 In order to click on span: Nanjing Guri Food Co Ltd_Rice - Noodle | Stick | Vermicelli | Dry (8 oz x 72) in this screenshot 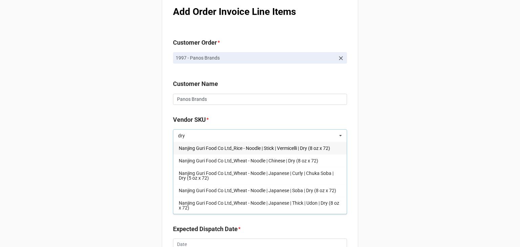, I will do `click(254, 148)`.